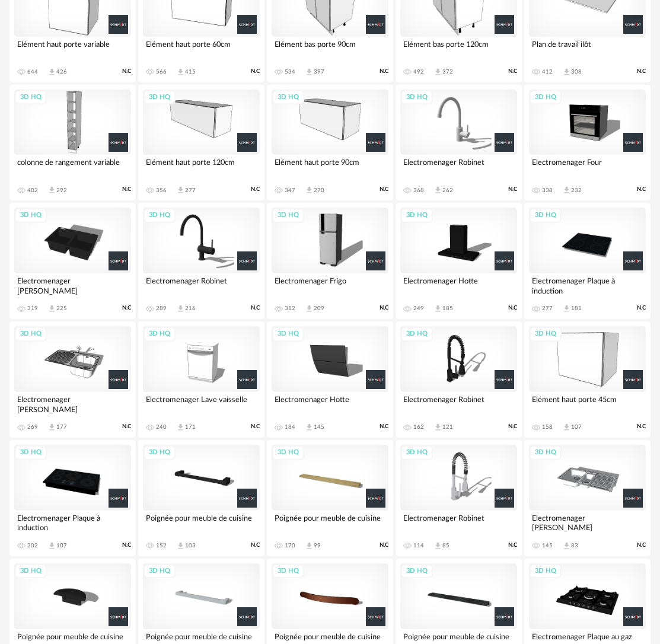  What do you see at coordinates (330, 143) in the screenshot?
I see `a: 3D HQ Elément haut porte 90cm 347 Download icon 270 N.C` at bounding box center [330, 143].